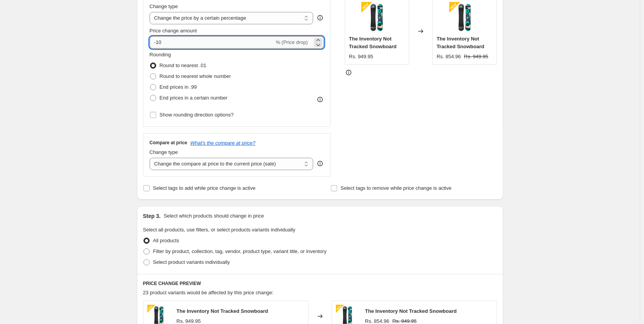  What do you see at coordinates (361, 57) in the screenshot?
I see `div: Rs. 949.95` at bounding box center [361, 57].